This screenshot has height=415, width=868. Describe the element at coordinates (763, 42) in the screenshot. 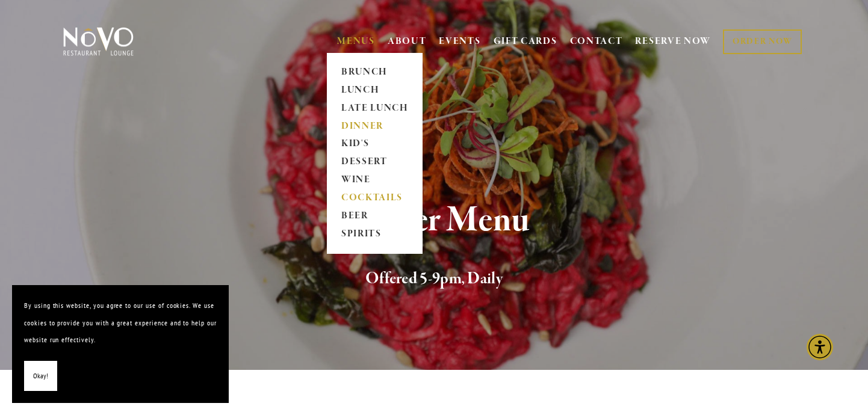

I see `a: ORDER NOW` at that location.